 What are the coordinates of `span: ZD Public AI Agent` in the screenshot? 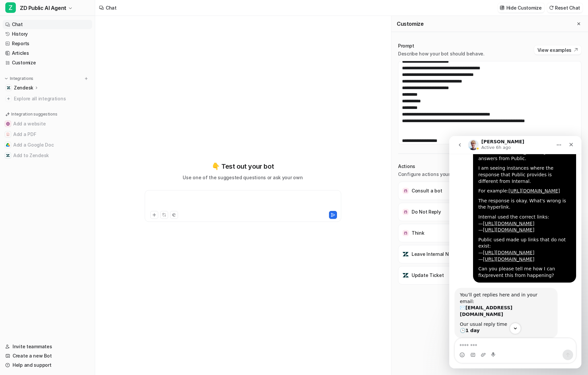 It's located at (43, 8).